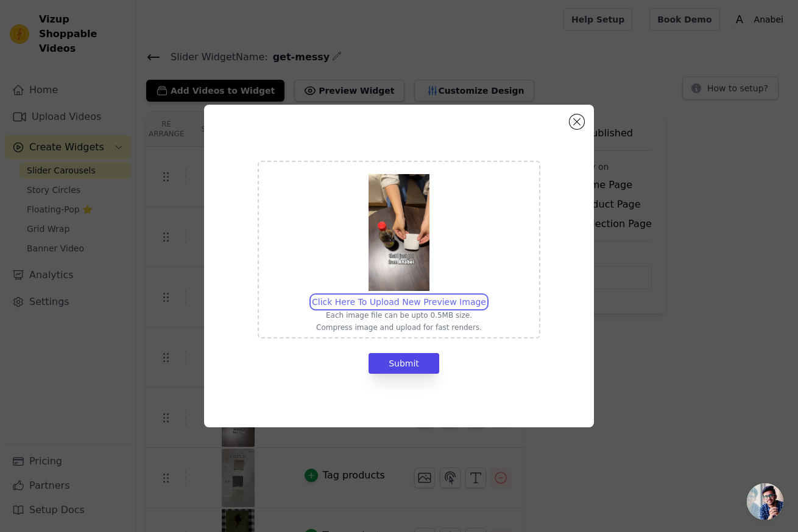  Describe the element at coordinates (399, 302) in the screenshot. I see `span: Click Here To Upload New Preview Image` at that location.